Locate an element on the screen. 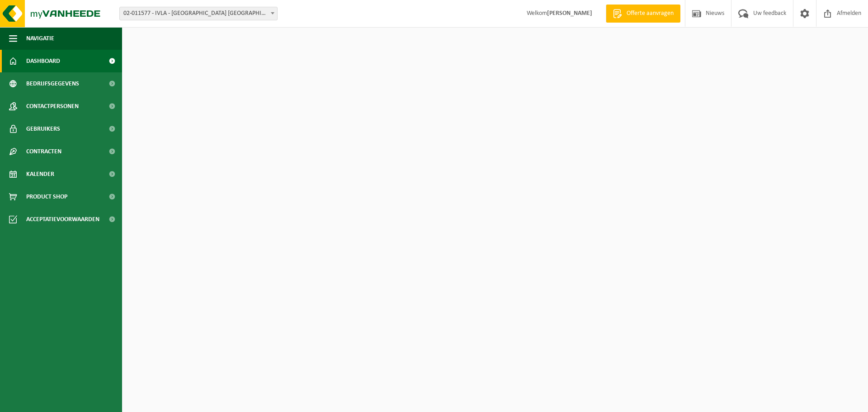 This screenshot has width=868, height=412. span: Navigatie is located at coordinates (40, 38).